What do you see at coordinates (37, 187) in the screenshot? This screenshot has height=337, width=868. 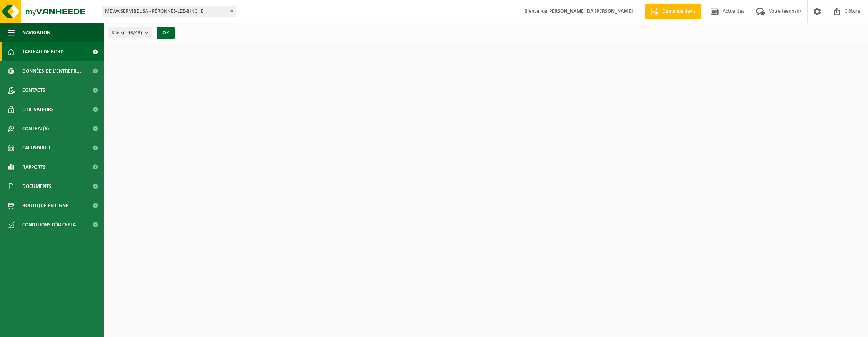 I see `span: Documents` at bounding box center [37, 187].